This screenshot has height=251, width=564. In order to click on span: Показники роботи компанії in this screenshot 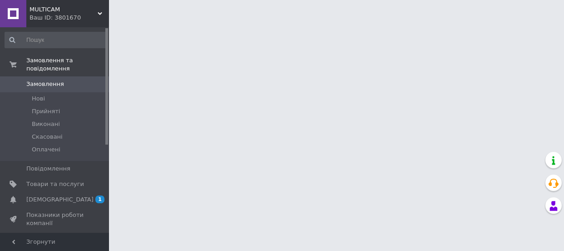, I will do `click(55, 219)`.